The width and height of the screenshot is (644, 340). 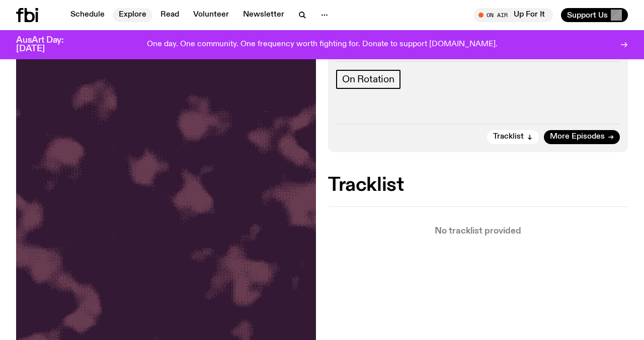 What do you see at coordinates (594, 15) in the screenshot?
I see `button: Support Us` at bounding box center [594, 15].